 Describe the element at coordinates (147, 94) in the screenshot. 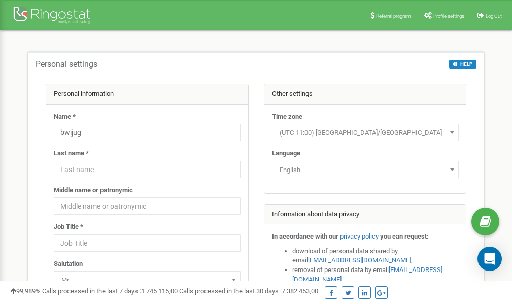

I see `div: Personal information` at that location.